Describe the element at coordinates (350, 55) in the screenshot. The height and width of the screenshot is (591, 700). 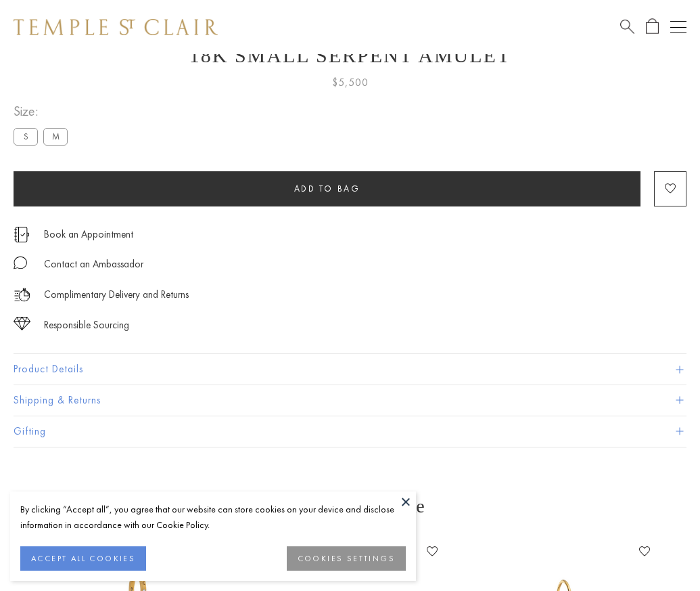
I see `h1: 18K Small Serpent Amulet` at that location.